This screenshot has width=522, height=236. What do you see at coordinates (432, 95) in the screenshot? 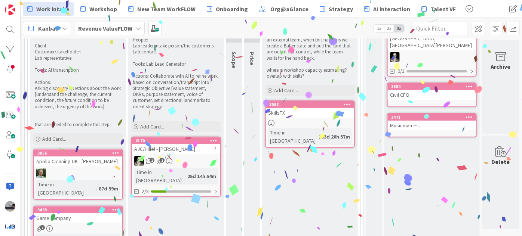
I see `div: Civil CFO` at bounding box center [432, 95].